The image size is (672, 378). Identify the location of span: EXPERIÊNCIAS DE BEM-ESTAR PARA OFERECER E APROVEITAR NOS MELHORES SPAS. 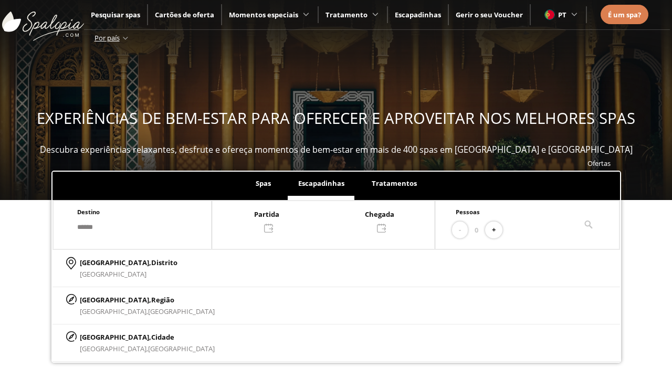
(336, 118).